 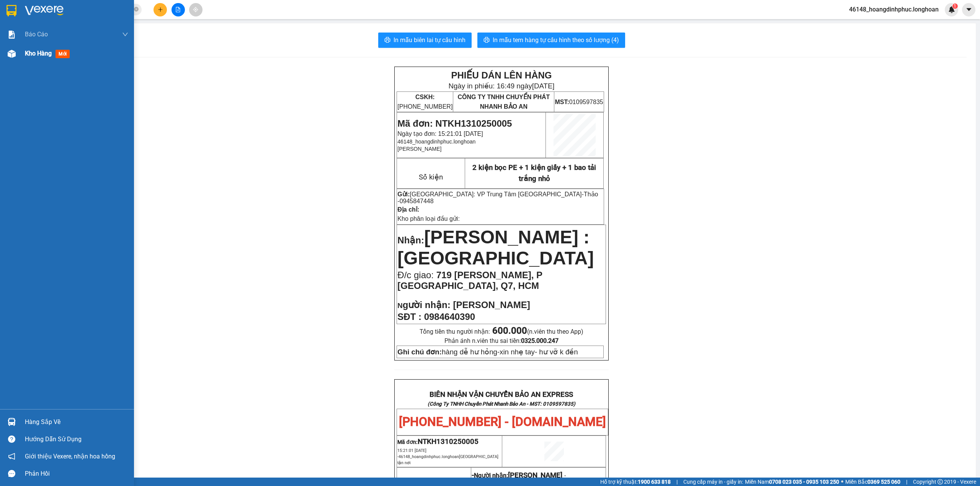 What do you see at coordinates (714, 482) in the screenshot?
I see `span: Cung cấp máy in - giấy in:` at bounding box center [714, 482].